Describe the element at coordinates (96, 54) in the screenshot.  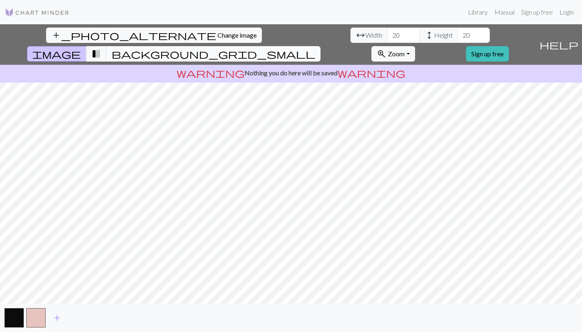
I see `span: transition_fade` at that location.